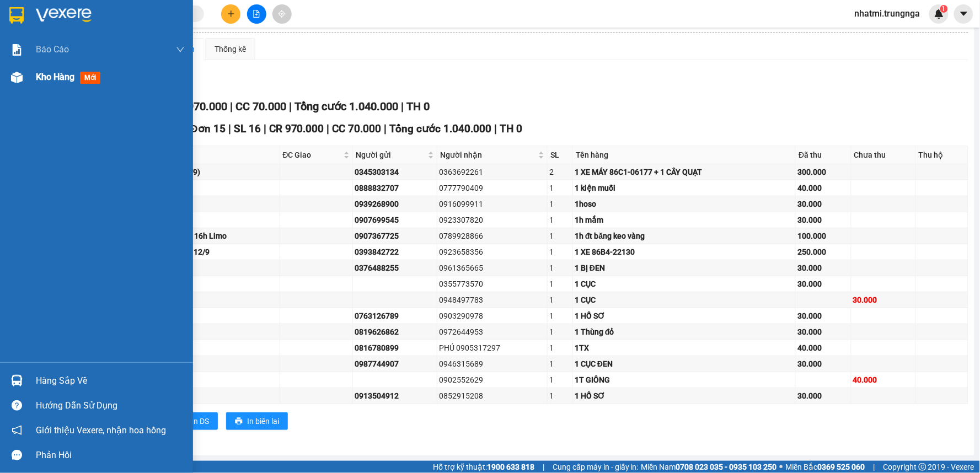  What do you see at coordinates (963, 14) in the screenshot?
I see `button: caret-down` at bounding box center [963, 14].